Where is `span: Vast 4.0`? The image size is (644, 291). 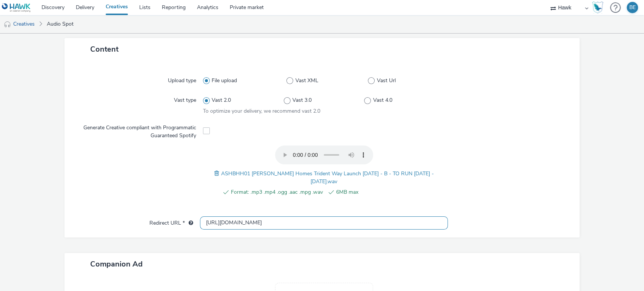
span: Vast 4.0 is located at coordinates (382, 100).